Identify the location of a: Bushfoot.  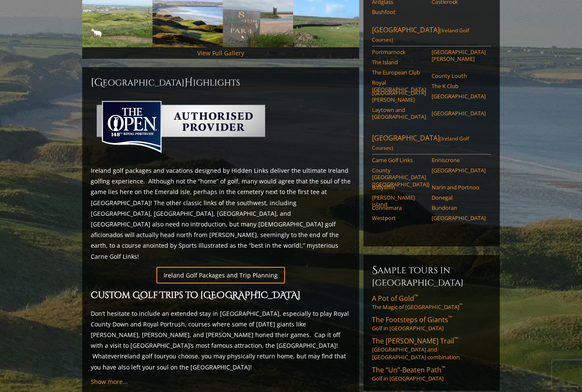
(399, 12).